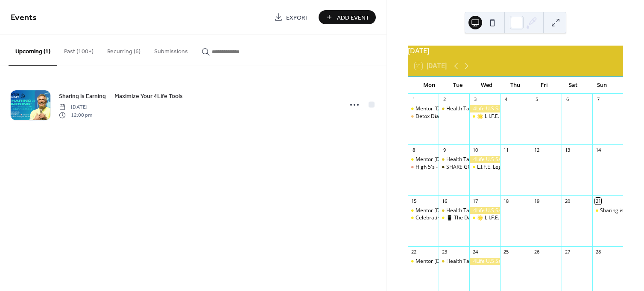 The image size is (644, 291). What do you see at coordinates (454, 167) in the screenshot?
I see `div: SHARE GOOD Health LIVE - Are You Hooked on the Screen? It's Time for a Digital Detox` at bounding box center [454, 167].